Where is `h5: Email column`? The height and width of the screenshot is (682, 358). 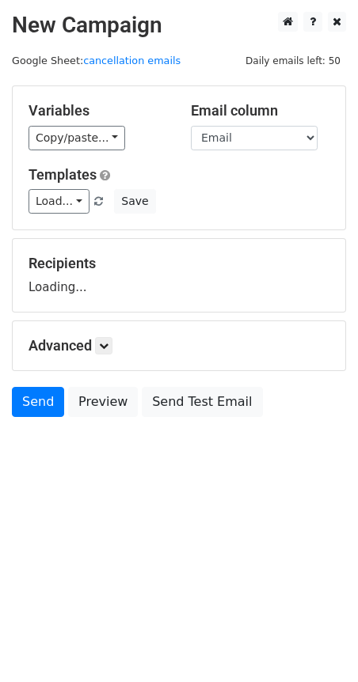 h5: Email column is located at coordinates (260, 111).